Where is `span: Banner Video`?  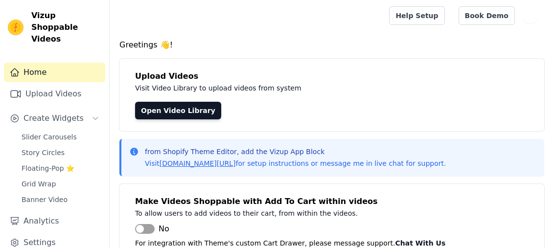 span: Banner Video is located at coordinates (45, 200).